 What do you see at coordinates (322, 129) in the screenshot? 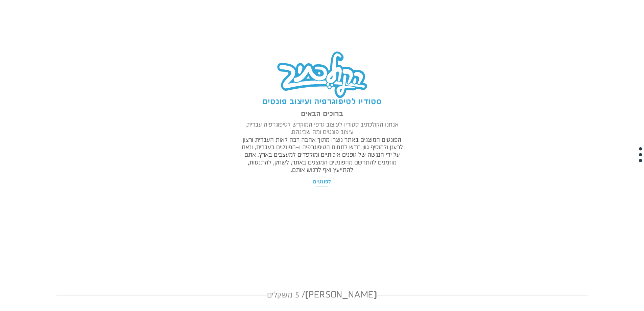
I see `h3: אנחנו הקולכתיב סטודיו לעיצוב גרפי המוקדש לטיפוגרפיה עברית, עיצוב פונטים ומה שבינהם.` at bounding box center [322, 129].